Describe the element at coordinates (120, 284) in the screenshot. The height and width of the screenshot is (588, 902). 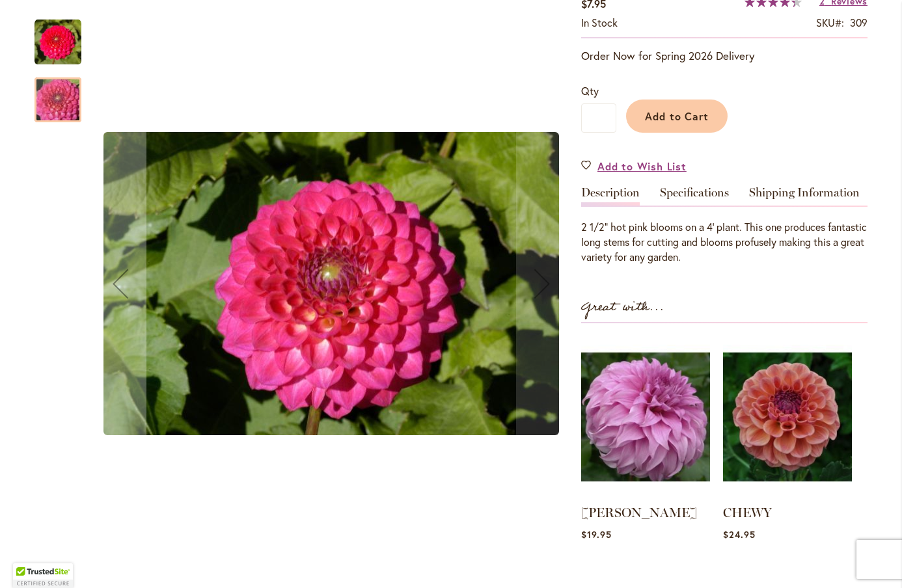
I see `button: Previous` at that location.